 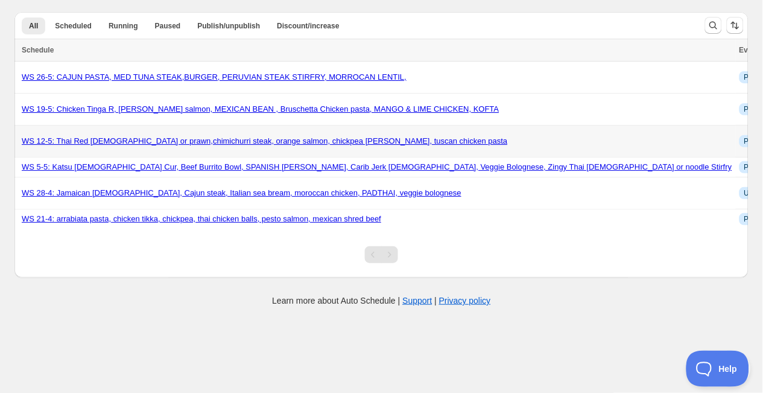 What do you see at coordinates (735, 25) in the screenshot?
I see `button: Sort the results` at bounding box center [735, 25].